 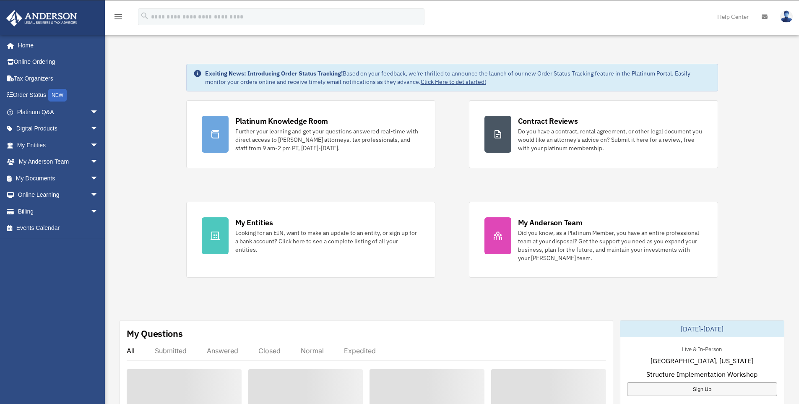 What do you see at coordinates (42, 18) in the screenshot?
I see `img: Anderson Advisors Platinum Portal` at bounding box center [42, 18].